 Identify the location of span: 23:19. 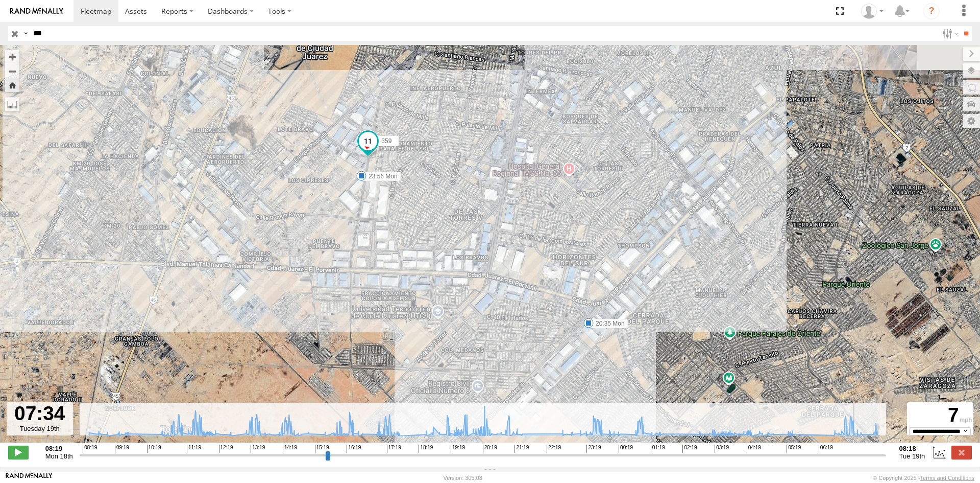
(594, 448).